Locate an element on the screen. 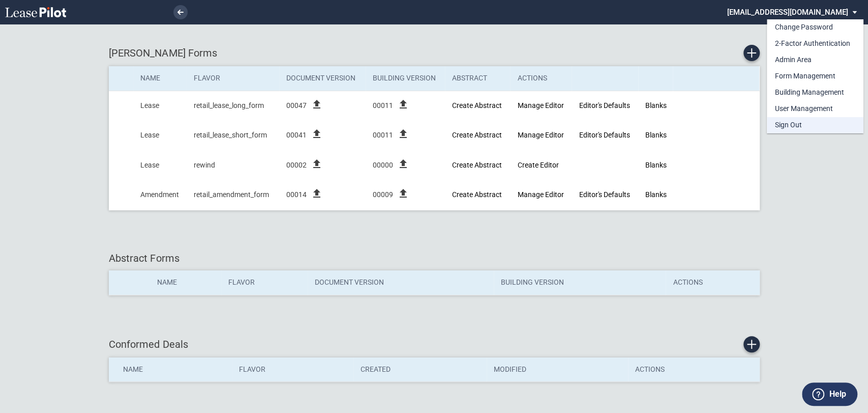  div: Building Management is located at coordinates (809, 92).